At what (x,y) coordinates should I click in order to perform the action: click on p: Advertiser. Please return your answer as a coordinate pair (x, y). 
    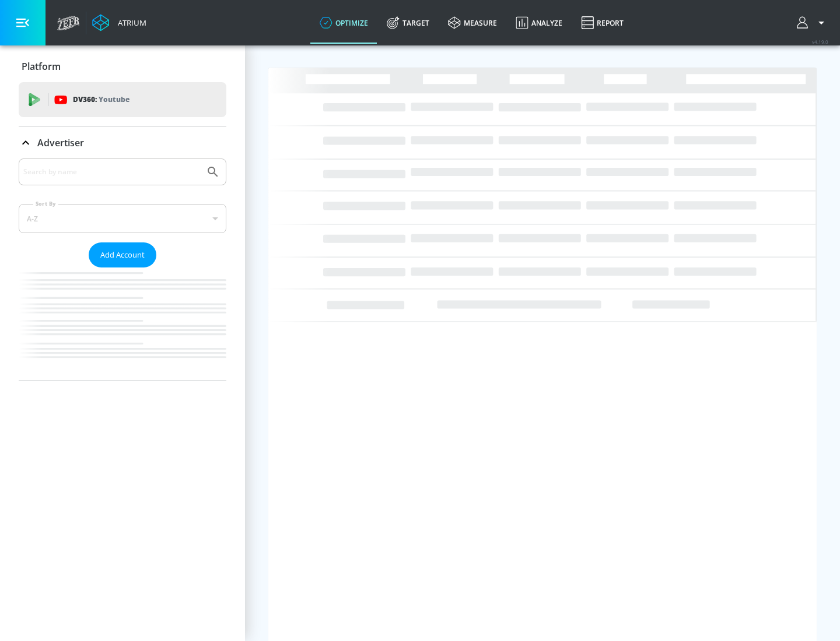
    Looking at the image, I should click on (61, 143).